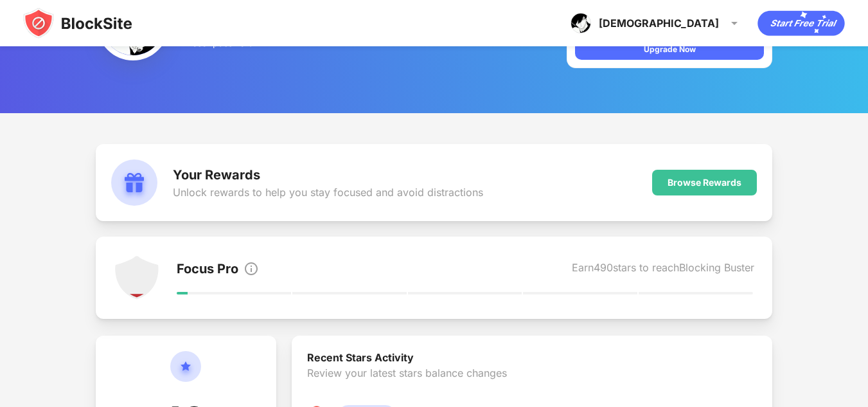 This screenshot has height=407, width=868. Describe the element at coordinates (801, 23) in the screenshot. I see `div: animation` at that location.